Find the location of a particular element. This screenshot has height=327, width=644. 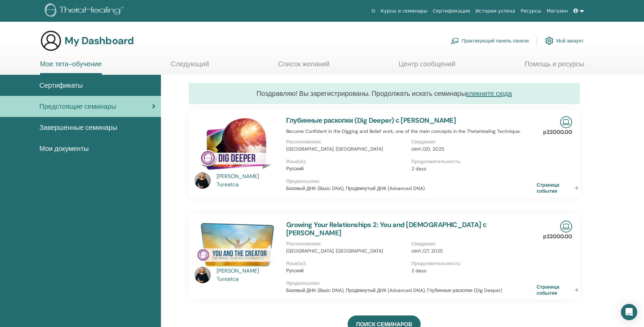

span: Сертификаты is located at coordinates (61, 85).